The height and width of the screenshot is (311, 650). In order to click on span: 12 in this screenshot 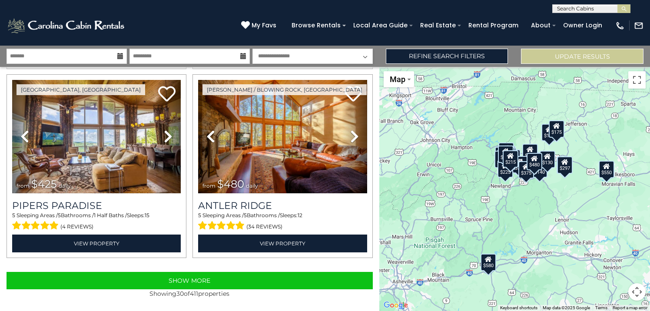, I will do `click(300, 215)`.